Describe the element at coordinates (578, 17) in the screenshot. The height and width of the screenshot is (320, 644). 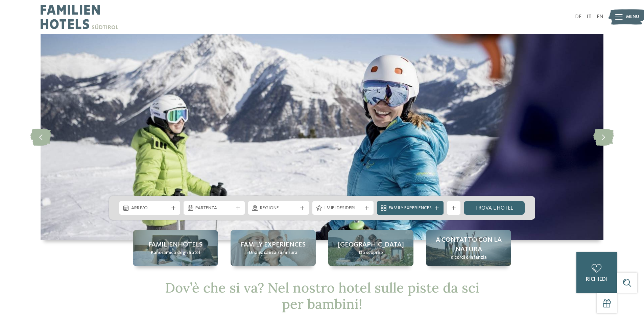
I see `a: DE` at that location.